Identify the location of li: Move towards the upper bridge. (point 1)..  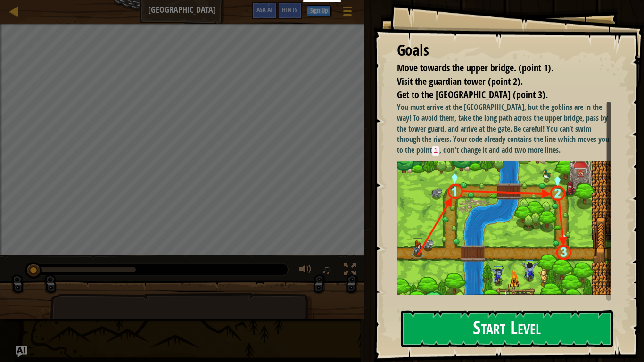
(497, 68).